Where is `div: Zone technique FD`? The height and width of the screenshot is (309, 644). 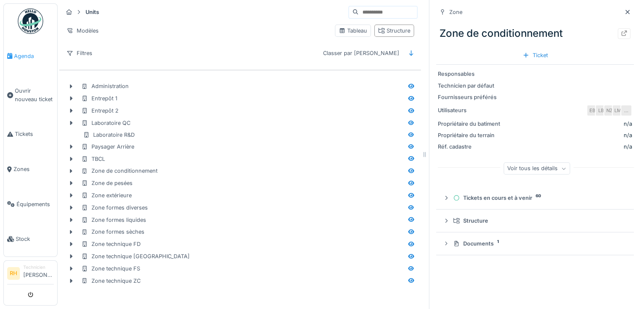
div: Zone technique FD is located at coordinates (111, 244).